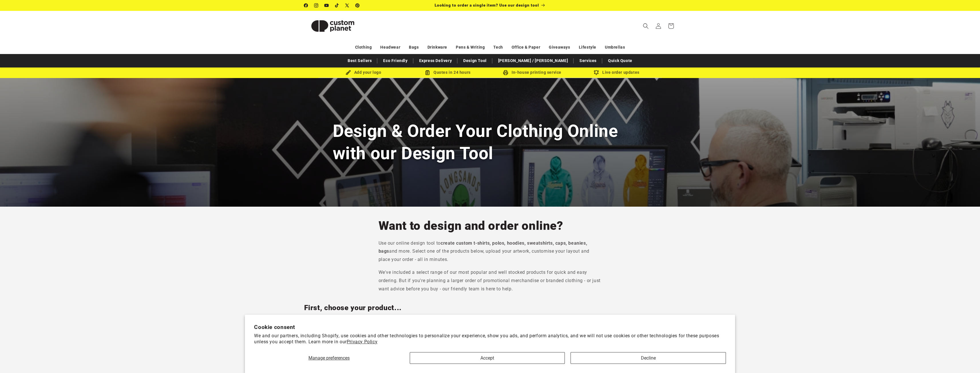  Describe the element at coordinates (414, 47) in the screenshot. I see `a: Bags` at that location.